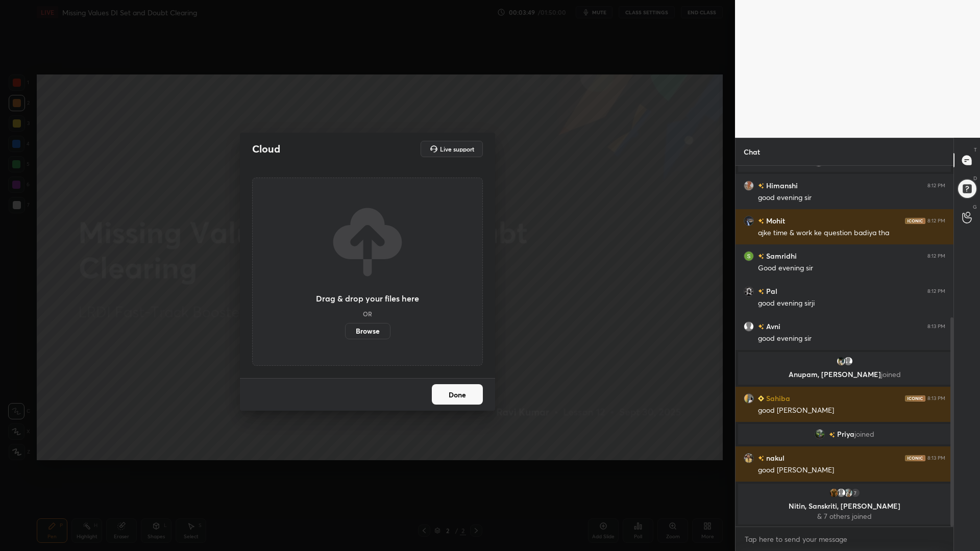  Describe the element at coordinates (848, 493) in the screenshot. I see `img: 427049c80a5a47178260d1aa8a9112b5.53215762_3` at that location.